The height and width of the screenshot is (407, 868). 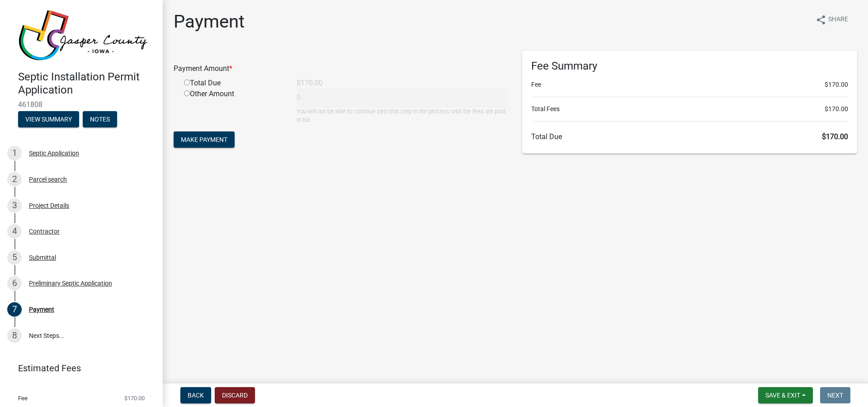 What do you see at coordinates (15, 336) in the screenshot?
I see `div: 8` at bounding box center [15, 336].